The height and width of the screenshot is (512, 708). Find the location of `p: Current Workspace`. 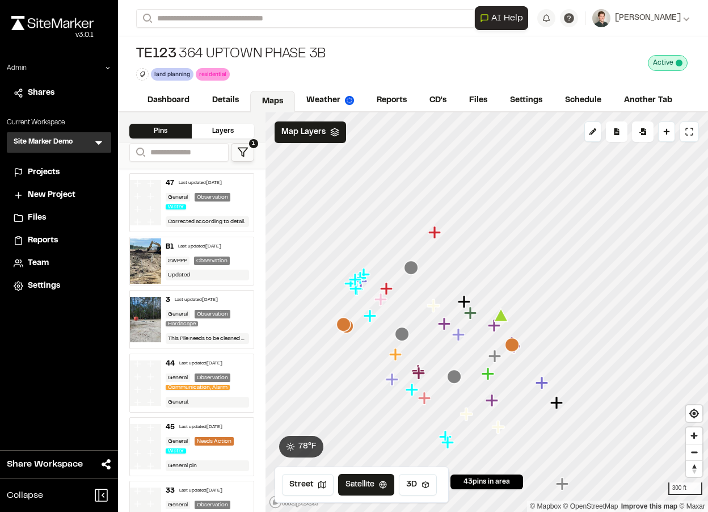

p: Current Workspace is located at coordinates (59, 123).